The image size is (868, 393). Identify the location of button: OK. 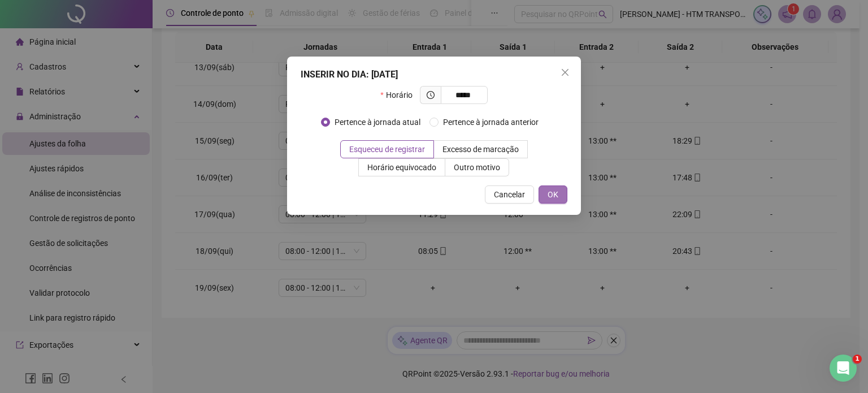
(553, 194).